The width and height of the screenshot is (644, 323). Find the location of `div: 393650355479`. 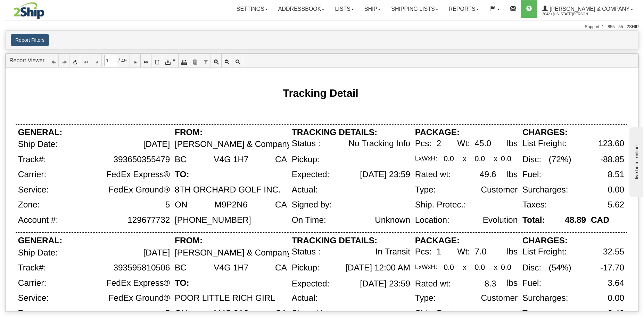

div: 393650355479 is located at coordinates (141, 159).